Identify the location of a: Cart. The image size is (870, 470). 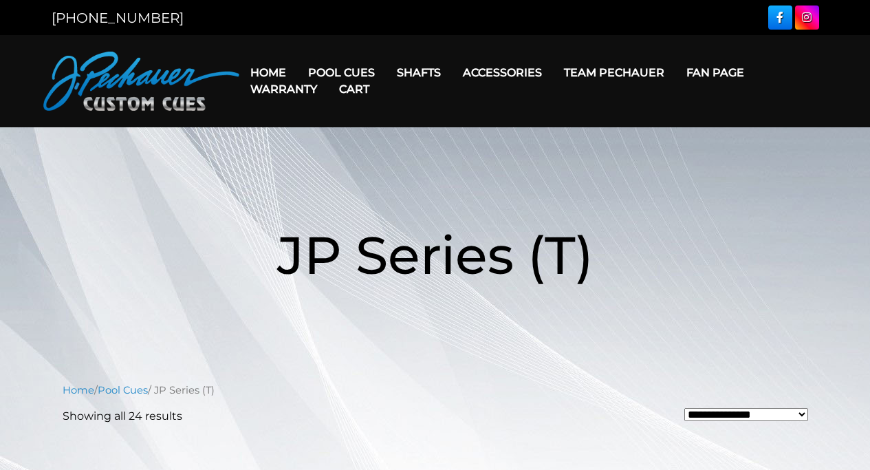
(354, 89).